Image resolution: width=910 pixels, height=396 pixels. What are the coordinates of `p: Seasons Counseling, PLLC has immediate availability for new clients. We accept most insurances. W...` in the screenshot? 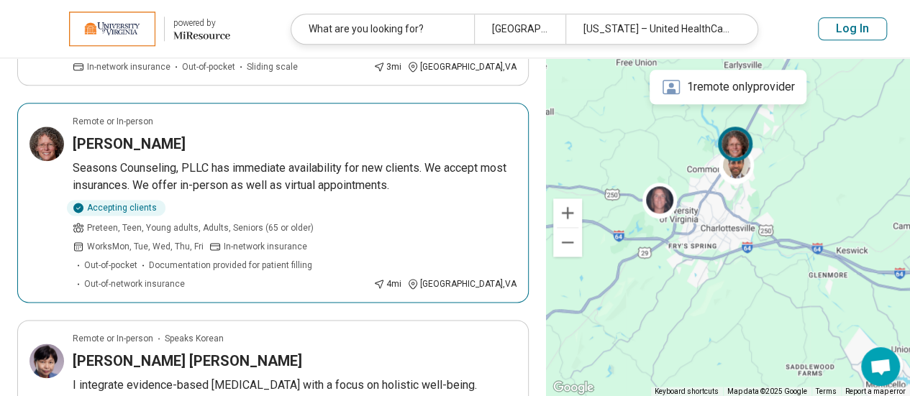 It's located at (294, 177).